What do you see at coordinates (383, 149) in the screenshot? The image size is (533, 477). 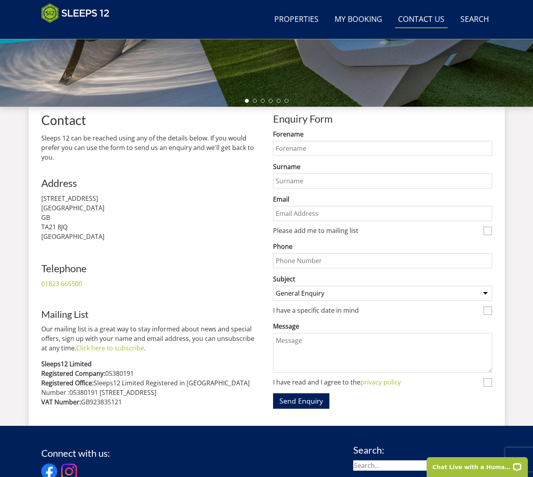 I see `input: Forename` at bounding box center [383, 149].